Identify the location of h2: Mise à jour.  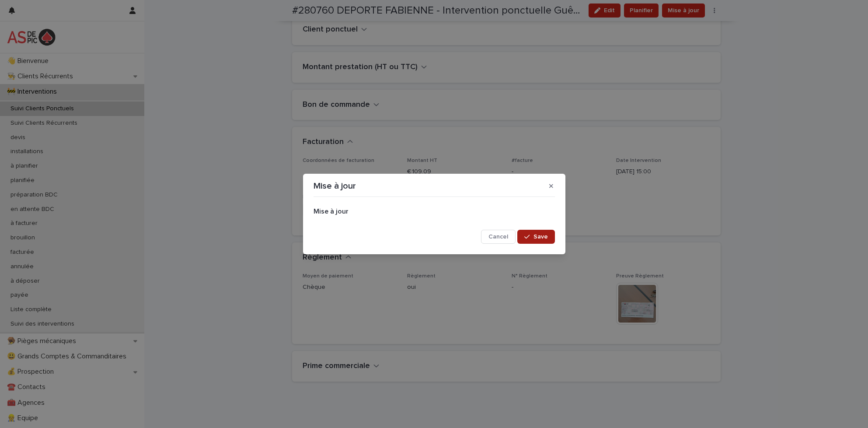
(434, 212).